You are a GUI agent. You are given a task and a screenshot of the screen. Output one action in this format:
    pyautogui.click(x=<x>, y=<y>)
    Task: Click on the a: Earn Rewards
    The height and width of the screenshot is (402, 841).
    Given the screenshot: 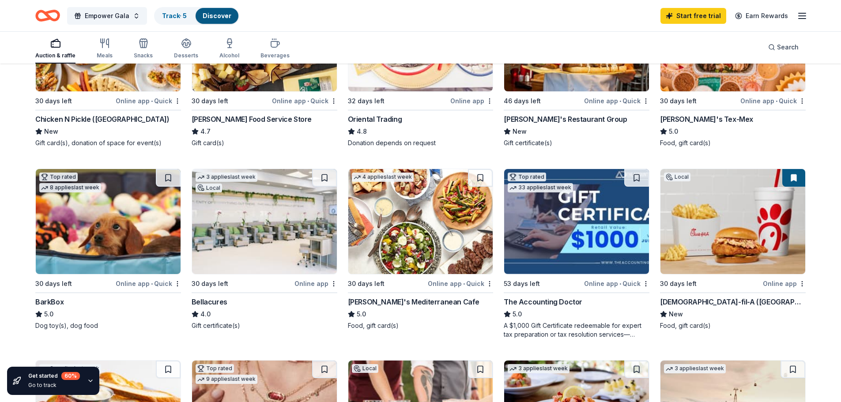 What is the action you would take?
    pyautogui.click(x=762, y=16)
    